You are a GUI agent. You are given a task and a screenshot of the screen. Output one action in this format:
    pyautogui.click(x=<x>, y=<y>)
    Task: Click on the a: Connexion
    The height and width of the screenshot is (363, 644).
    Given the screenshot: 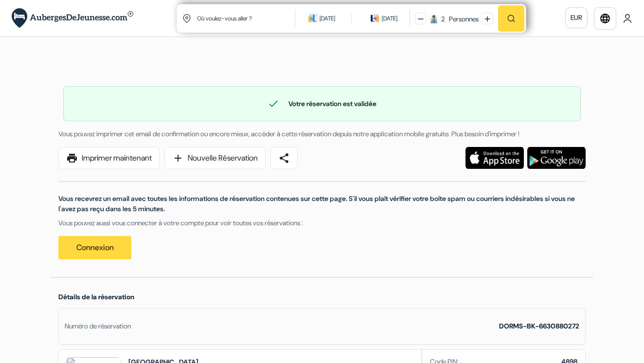 What is the action you would take?
    pyautogui.click(x=95, y=248)
    